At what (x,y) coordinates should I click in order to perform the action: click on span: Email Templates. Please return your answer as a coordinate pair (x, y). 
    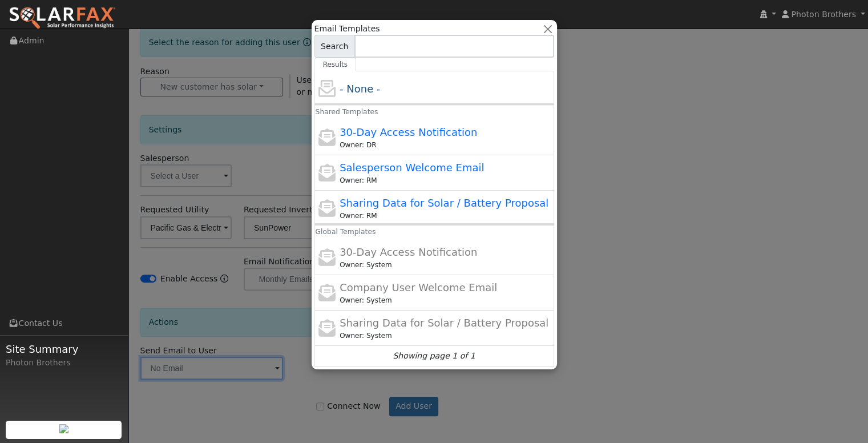
    Looking at the image, I should click on (347, 29).